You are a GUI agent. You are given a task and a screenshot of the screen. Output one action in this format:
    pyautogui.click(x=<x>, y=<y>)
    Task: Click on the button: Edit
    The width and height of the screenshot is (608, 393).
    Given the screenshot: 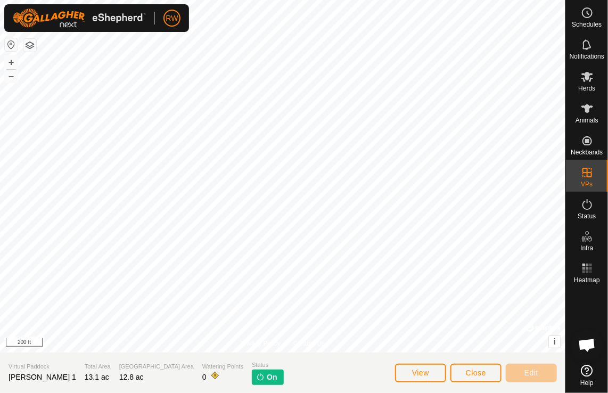 What is the action you would take?
    pyautogui.click(x=532, y=373)
    